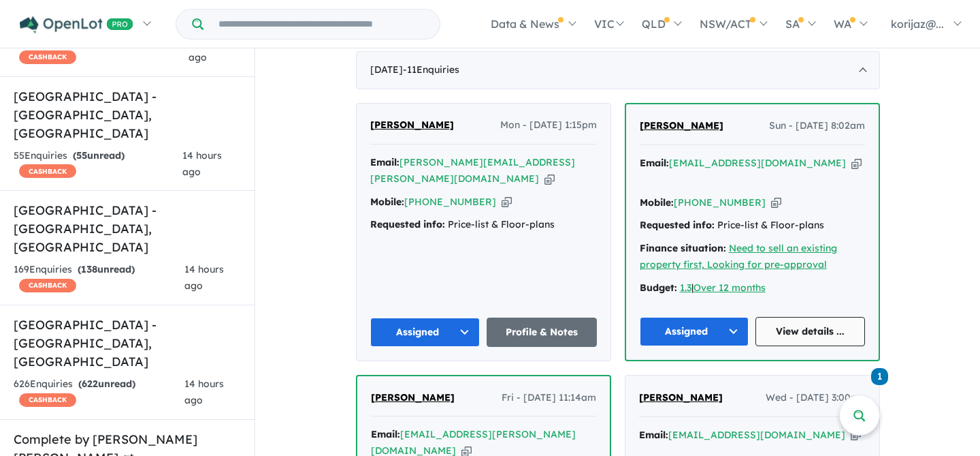  What do you see at coordinates (430, 70) in the screenshot?
I see `span: - 11 Enquir ies` at bounding box center [430, 70].